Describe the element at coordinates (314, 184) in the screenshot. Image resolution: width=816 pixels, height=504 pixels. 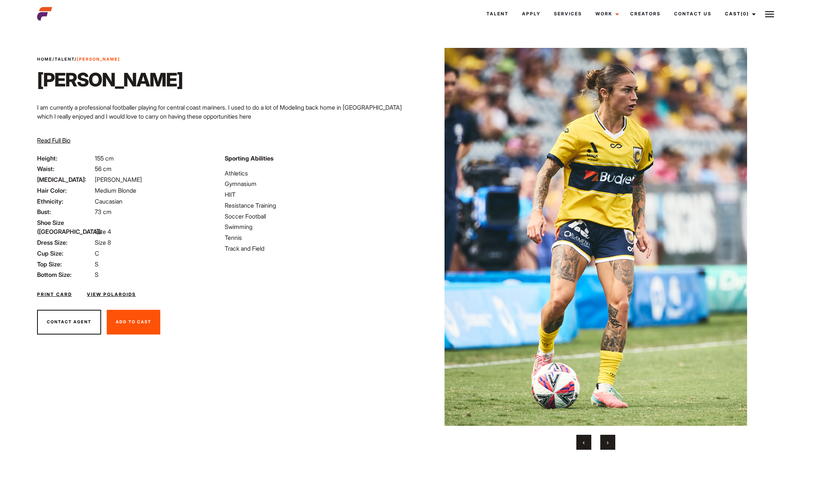
I see `li: Gymnasium` at that location.